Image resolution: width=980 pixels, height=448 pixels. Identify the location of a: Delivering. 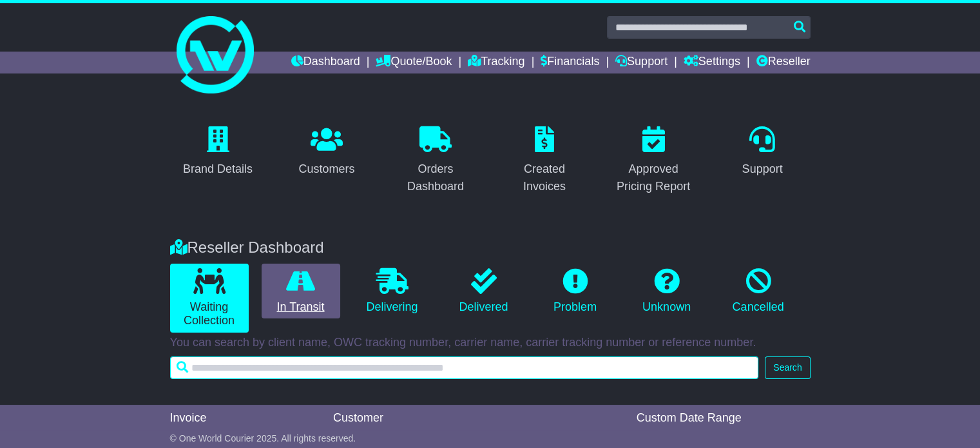
(393, 292).